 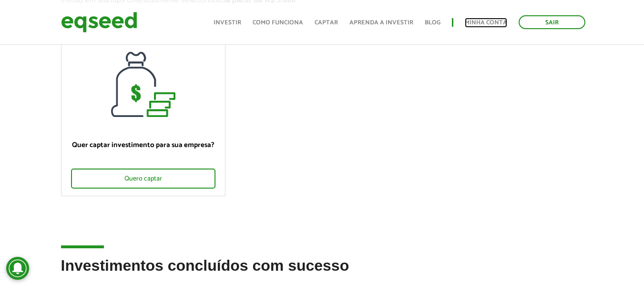 I want to click on a: Sair, so click(x=552, y=22).